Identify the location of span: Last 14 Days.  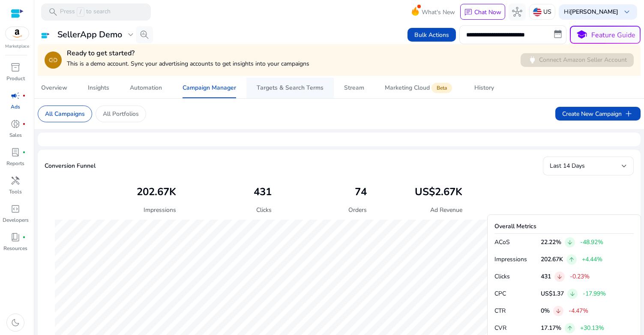
(567, 166).